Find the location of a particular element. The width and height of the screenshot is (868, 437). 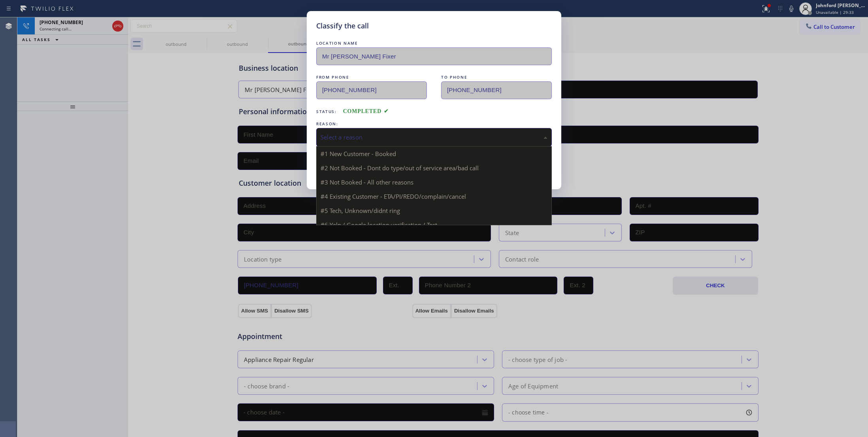

div: #2 Not Booked - Dont do type/out of service area/bad call is located at coordinates (434, 168).